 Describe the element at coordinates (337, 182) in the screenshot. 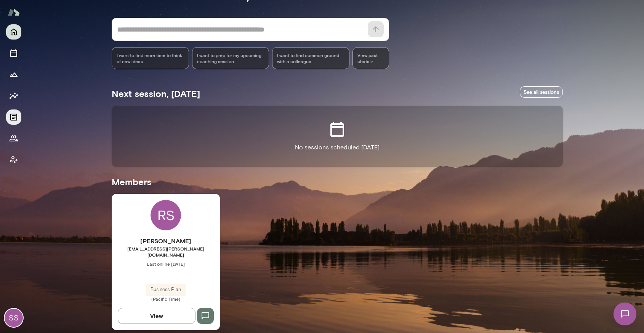

I see `h5: Members` at that location.